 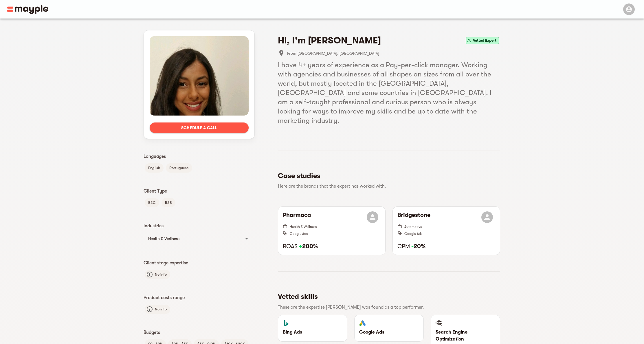 What do you see at coordinates (297, 217) in the screenshot?
I see `h6: Pharmaca` at bounding box center [297, 217].